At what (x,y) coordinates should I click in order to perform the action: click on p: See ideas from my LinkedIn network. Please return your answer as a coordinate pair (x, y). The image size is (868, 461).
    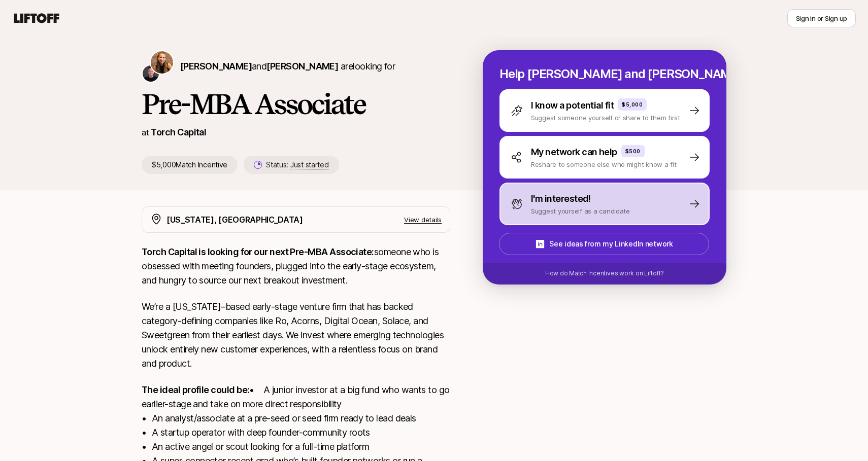
    Looking at the image, I should click on (611, 244).